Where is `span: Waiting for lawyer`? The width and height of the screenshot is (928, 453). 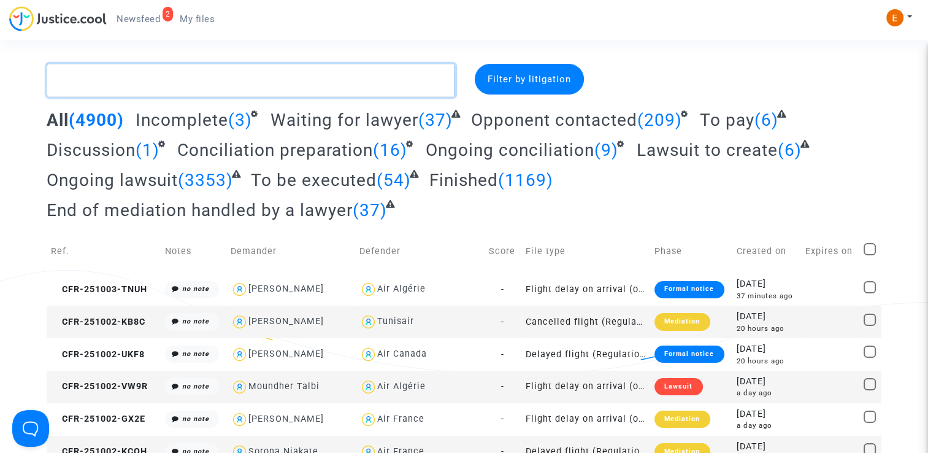 span: Waiting for lawyer is located at coordinates (344, 120).